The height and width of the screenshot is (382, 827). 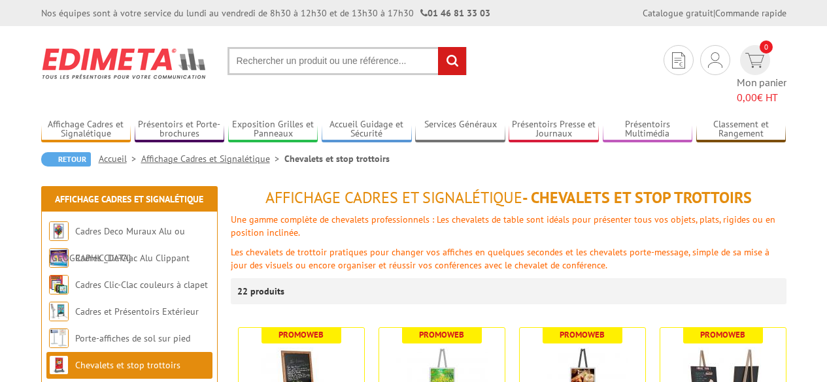 What do you see at coordinates (127, 365) in the screenshot?
I see `a: Chevalets et stop trottoirs` at bounding box center [127, 365].